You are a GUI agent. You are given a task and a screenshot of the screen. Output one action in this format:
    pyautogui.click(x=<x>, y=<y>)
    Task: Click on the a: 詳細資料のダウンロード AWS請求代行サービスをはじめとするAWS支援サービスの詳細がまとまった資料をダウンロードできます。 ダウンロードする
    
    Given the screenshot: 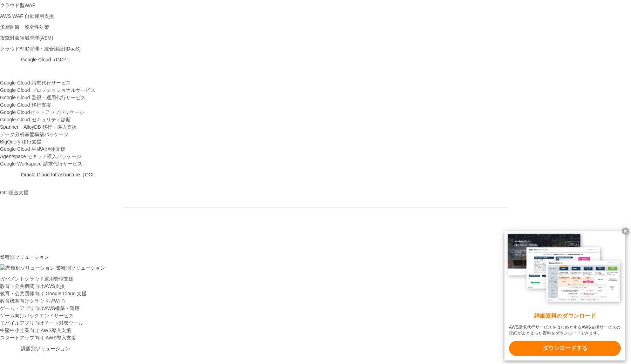 What is the action you would take?
    pyautogui.click(x=565, y=295)
    